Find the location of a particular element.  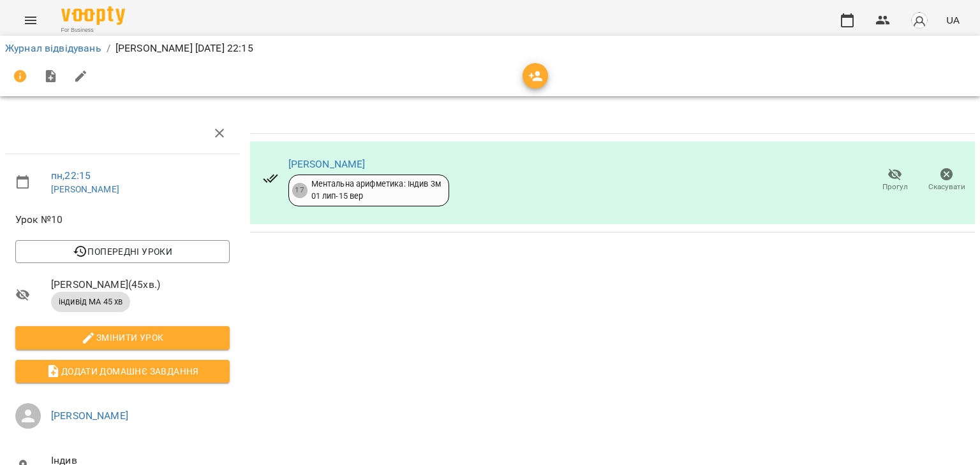

button: Додати домашнє завдання is located at coordinates (122, 372).